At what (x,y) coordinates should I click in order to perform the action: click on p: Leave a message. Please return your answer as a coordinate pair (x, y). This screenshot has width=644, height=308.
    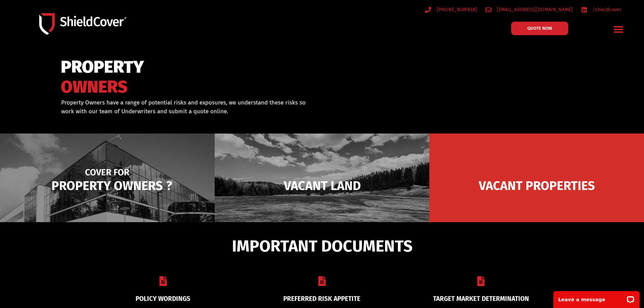
    Looking at the image, I should click on (43, 13).